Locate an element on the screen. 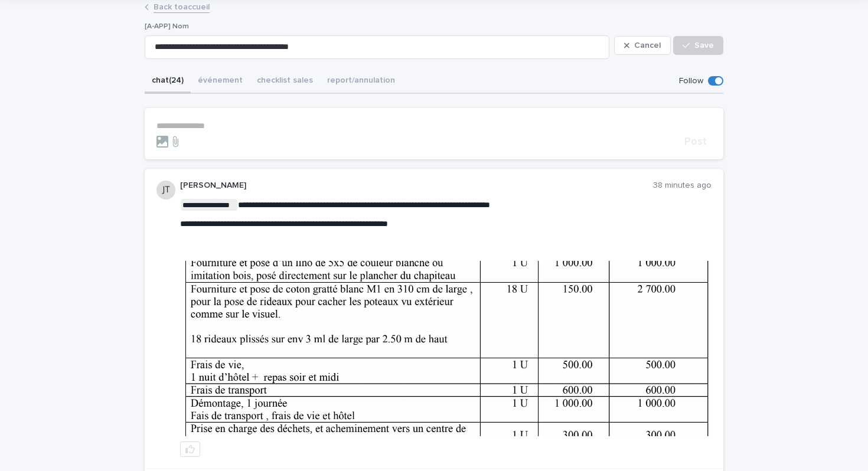 The image size is (868, 471). button: Save is located at coordinates (698, 45).